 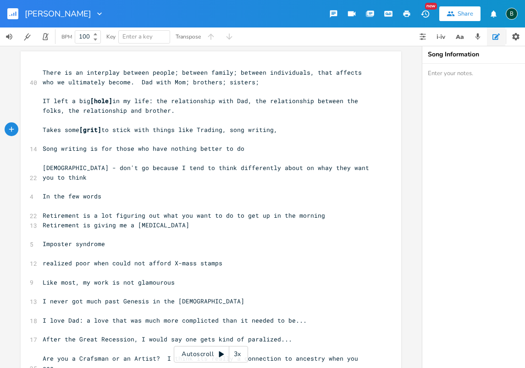 What do you see at coordinates (202, 105) in the screenshot?
I see `span: IT left a big in my life: the relationship with Dad, the relationship between the folks, the rela...` at bounding box center [202, 105].